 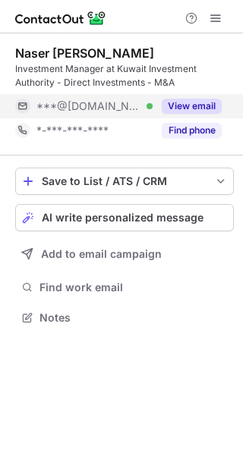 I want to click on button: AI write personalized message, so click(x=124, y=218).